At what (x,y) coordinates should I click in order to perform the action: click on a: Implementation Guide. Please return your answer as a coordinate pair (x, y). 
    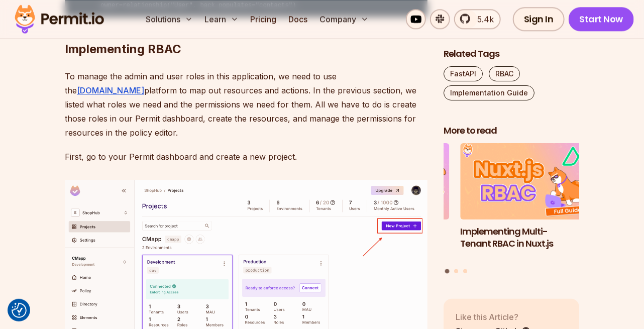
    Looking at the image, I should click on (489, 93).